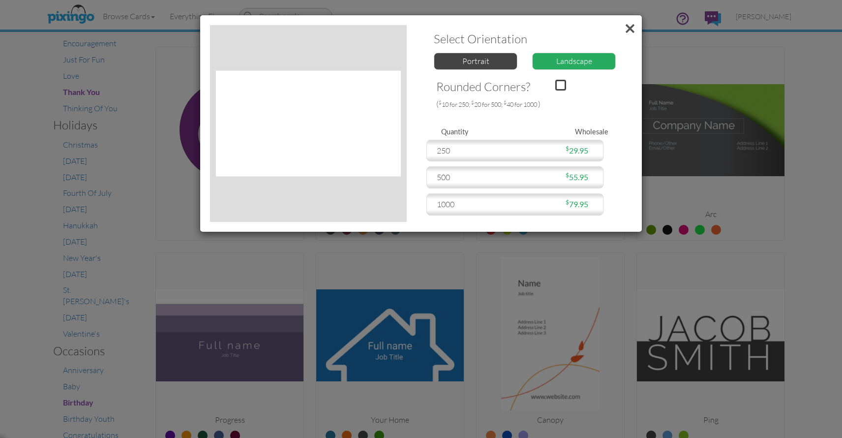 This screenshot has width=842, height=438. What do you see at coordinates (455, 104) in the screenshot?
I see `span: 10 for 250` at bounding box center [455, 104].